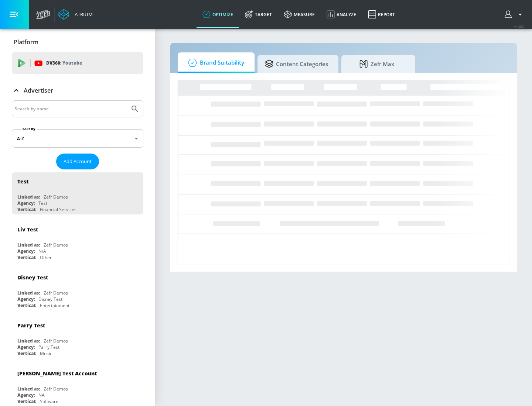 The image size is (532, 406). Describe the element at coordinates (27, 229) in the screenshot. I see `div: Liv Test` at that location.